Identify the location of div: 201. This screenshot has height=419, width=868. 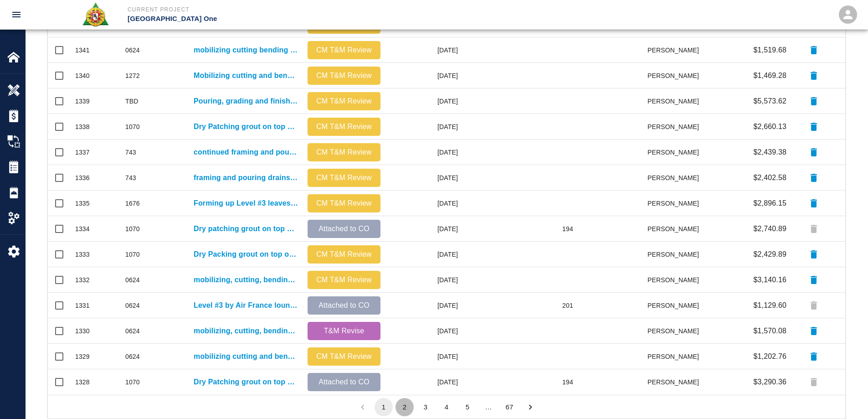
(568, 305).